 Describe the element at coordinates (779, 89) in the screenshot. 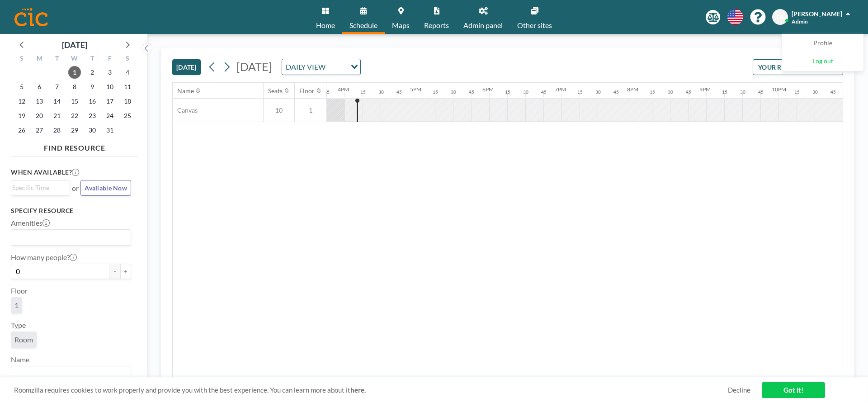

I see `div: 10PM` at that location.